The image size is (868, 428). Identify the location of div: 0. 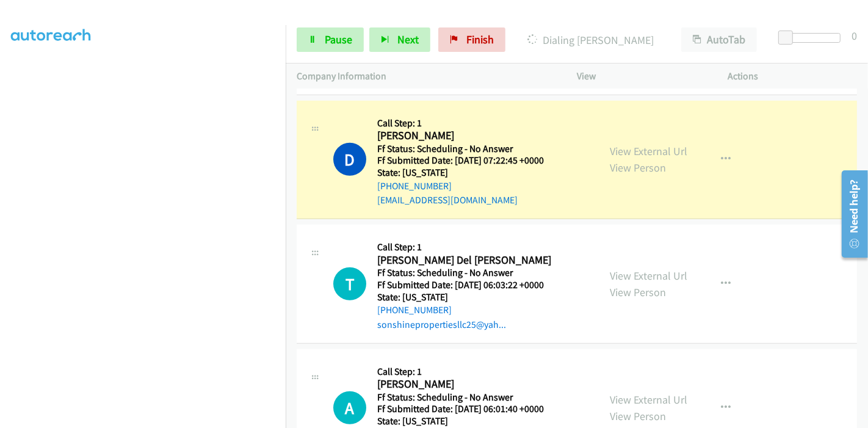
(853, 35).